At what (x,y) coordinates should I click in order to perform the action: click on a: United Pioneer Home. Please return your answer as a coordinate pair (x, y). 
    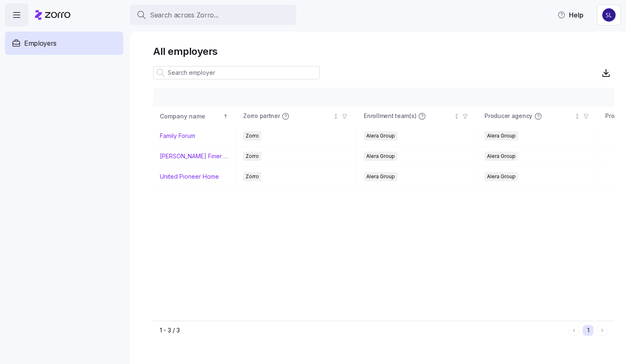
    Looking at the image, I should click on (189, 177).